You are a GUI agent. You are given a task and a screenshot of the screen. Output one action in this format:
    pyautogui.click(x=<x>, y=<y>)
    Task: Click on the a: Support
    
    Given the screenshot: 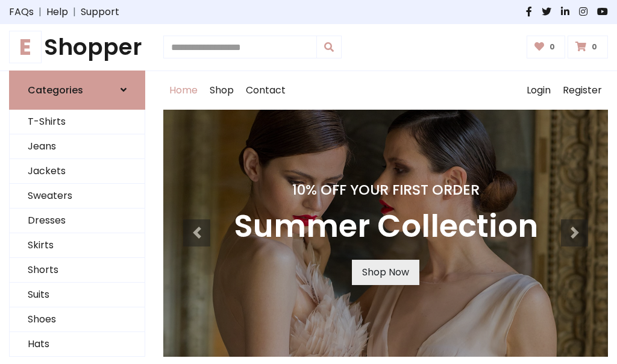 What is the action you would take?
    pyautogui.click(x=100, y=12)
    